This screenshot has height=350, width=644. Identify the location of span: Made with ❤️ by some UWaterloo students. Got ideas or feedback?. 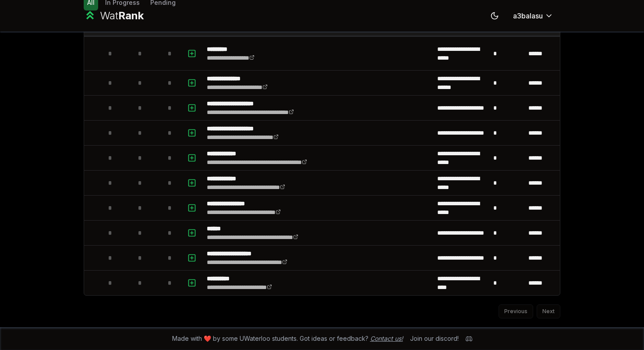
(288, 339).